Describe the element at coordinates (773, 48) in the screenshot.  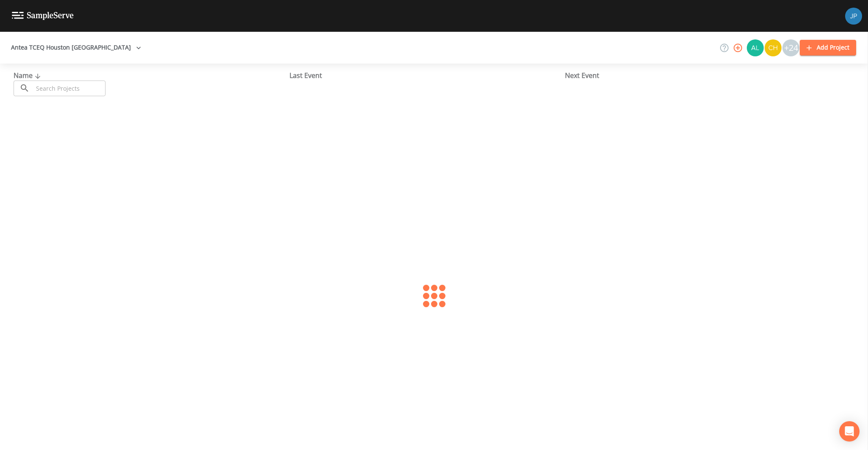
I see `img: c74b8b8b1c7a9d34f67c5e0ca157ed15` at that location.